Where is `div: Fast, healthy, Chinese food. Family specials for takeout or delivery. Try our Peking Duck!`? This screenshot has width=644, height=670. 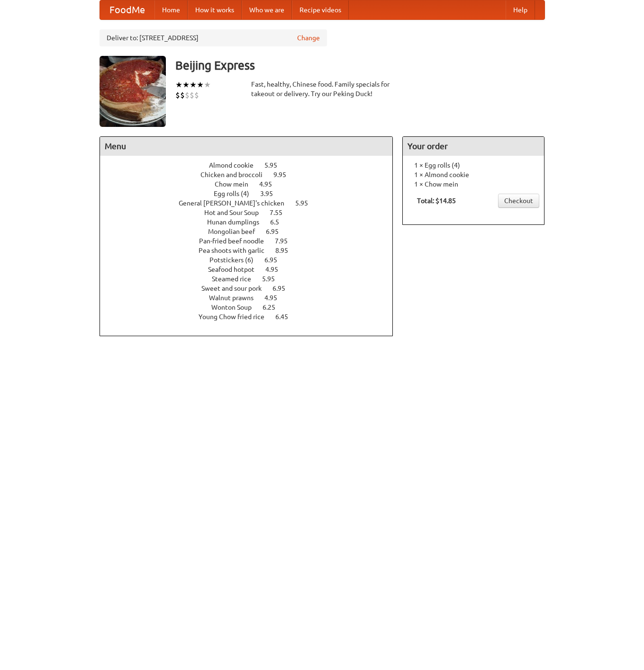
div: Fast, healthy, Chinese food. Family specials for takeout or delivery. Try our Peking Duck! is located at coordinates (322, 89).